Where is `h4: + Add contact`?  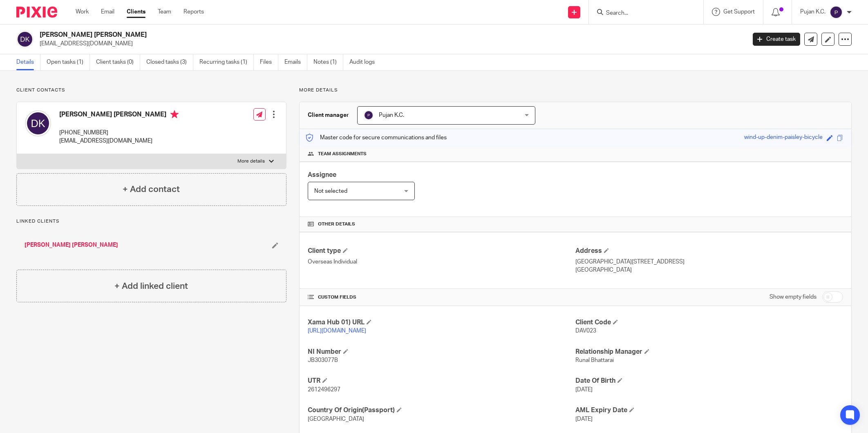
h4: + Add contact is located at coordinates (151, 190).